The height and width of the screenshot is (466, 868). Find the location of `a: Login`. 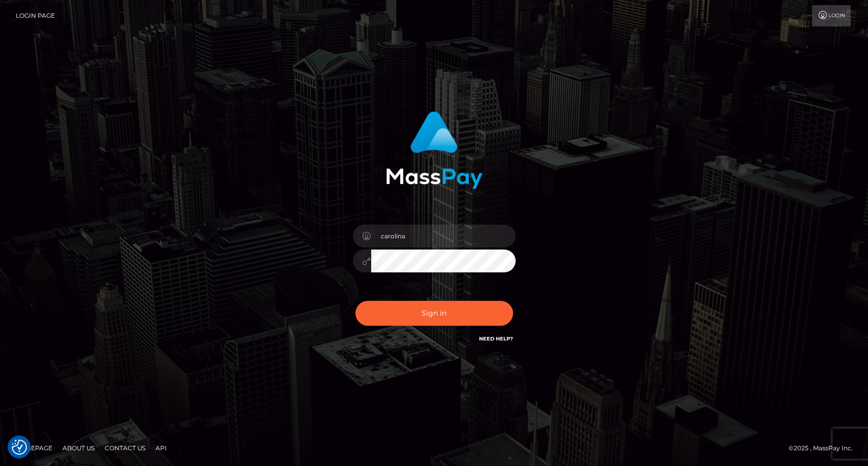

a: Login is located at coordinates (831, 16).